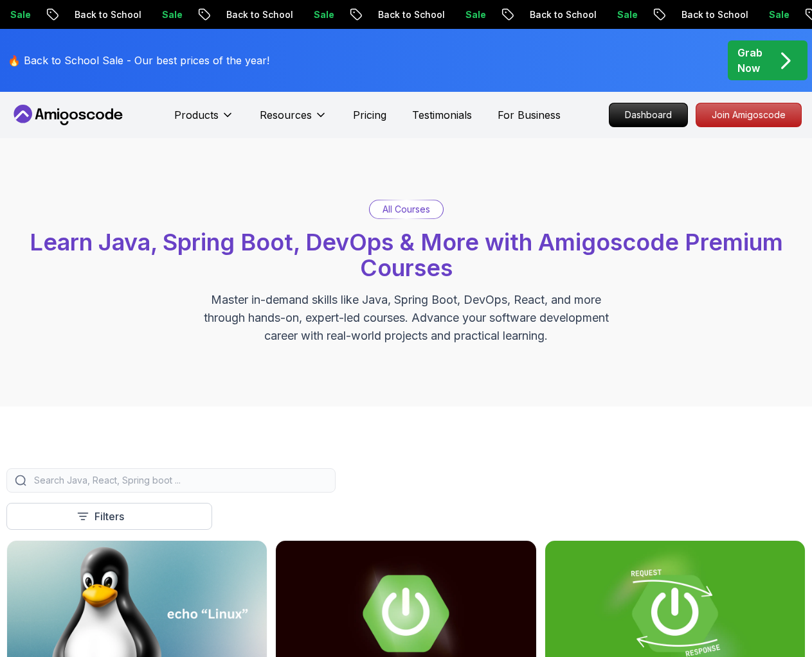 Image resolution: width=812 pixels, height=657 pixels. I want to click on a: Dashboard, so click(648, 115).